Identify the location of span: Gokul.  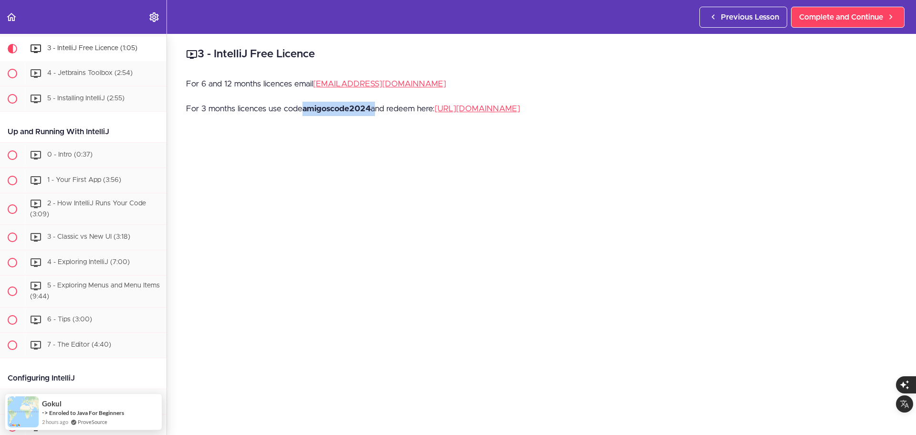
(52, 403).